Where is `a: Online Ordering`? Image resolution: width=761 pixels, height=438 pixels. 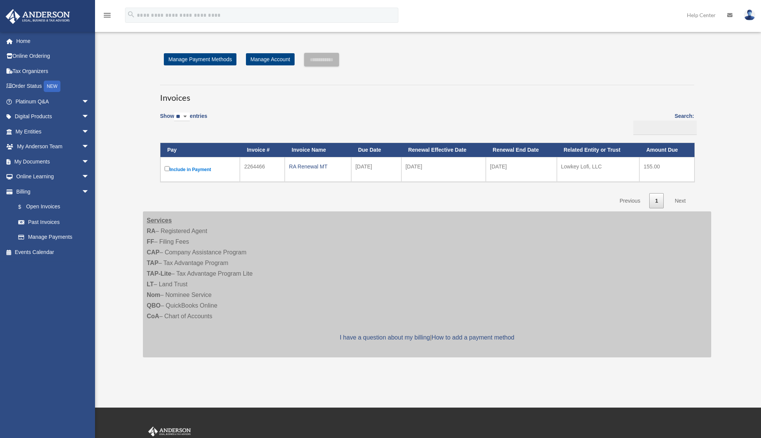
a: Online Ordering is located at coordinates (53, 56).